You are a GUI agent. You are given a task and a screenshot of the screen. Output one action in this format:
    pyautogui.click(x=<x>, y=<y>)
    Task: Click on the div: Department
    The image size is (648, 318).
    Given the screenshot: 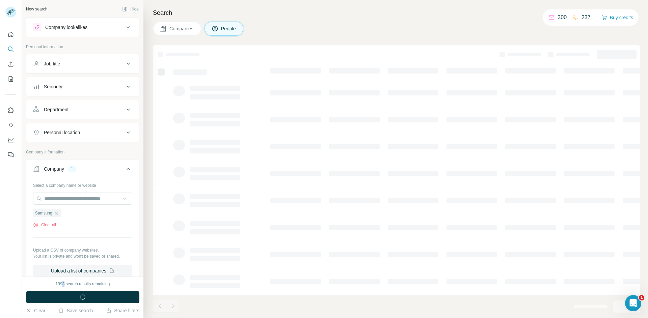 What is the action you would take?
    pyautogui.click(x=56, y=110)
    